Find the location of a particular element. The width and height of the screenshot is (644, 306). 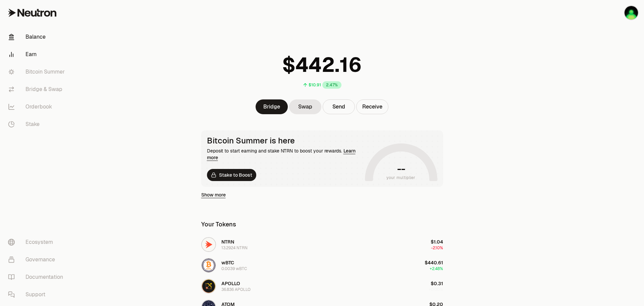

a: Documentation is located at coordinates (37, 277).